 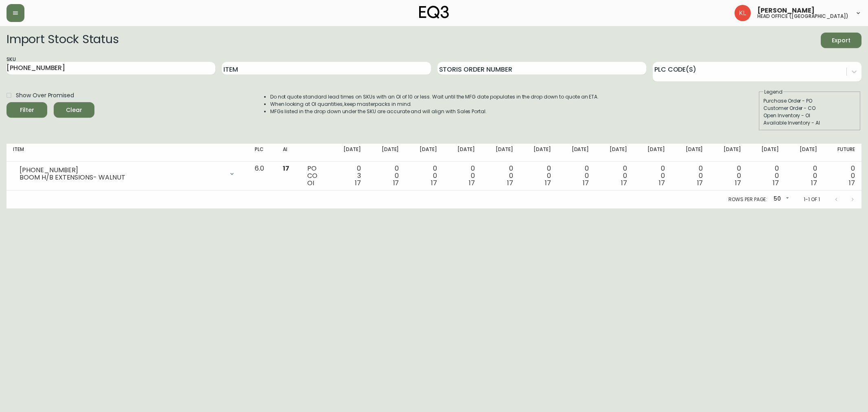 I want to click on span: Show Over Promised, so click(x=45, y=95).